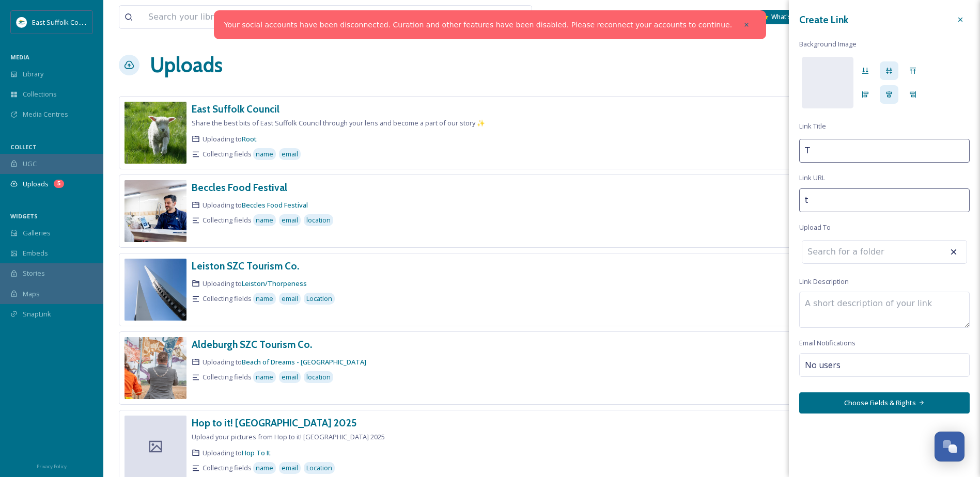  Describe the element at coordinates (156, 133) in the screenshot. I see `img: 353b3d7a-9be4-4484-8d82-63acd3578386.jpg` at that location.